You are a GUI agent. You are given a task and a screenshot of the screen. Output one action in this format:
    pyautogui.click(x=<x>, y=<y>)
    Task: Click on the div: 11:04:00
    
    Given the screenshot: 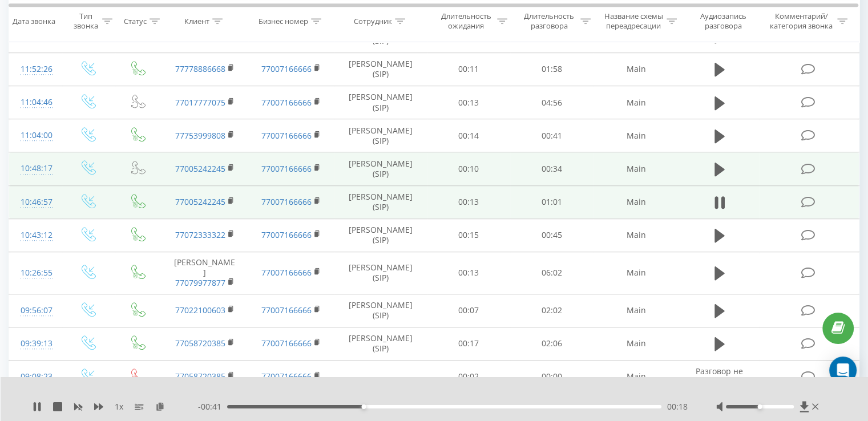 What is the action you would take?
    pyautogui.click(x=35, y=135)
    